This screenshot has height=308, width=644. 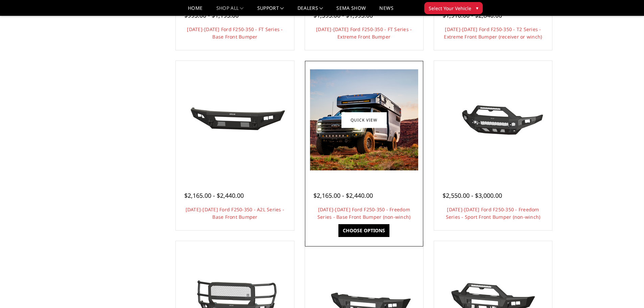 What do you see at coordinates (493, 120) in the screenshot?
I see `a: 2023-2025 Ford F250-350 - Freedom Series - Sport Front Bumper (non-winch) Multiple lighting options` at bounding box center [493, 120].